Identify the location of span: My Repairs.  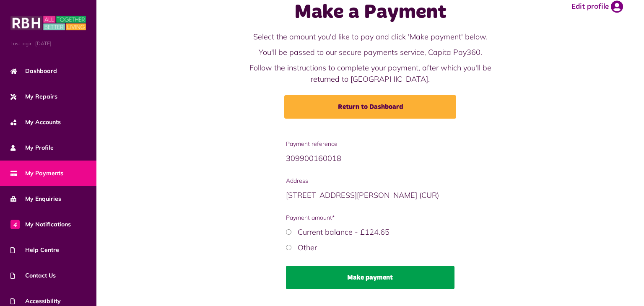
(34, 96).